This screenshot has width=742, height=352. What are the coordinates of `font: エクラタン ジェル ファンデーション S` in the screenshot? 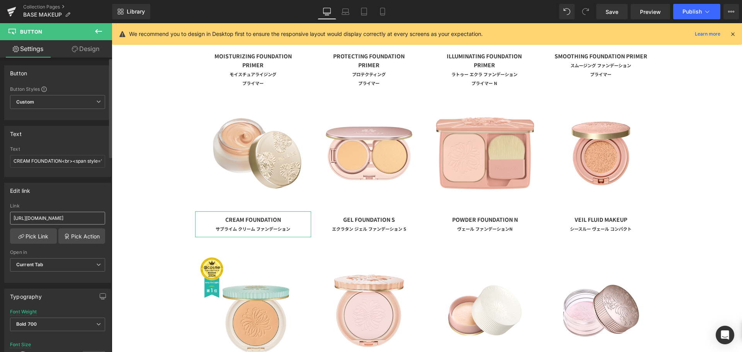 It's located at (257, 205).